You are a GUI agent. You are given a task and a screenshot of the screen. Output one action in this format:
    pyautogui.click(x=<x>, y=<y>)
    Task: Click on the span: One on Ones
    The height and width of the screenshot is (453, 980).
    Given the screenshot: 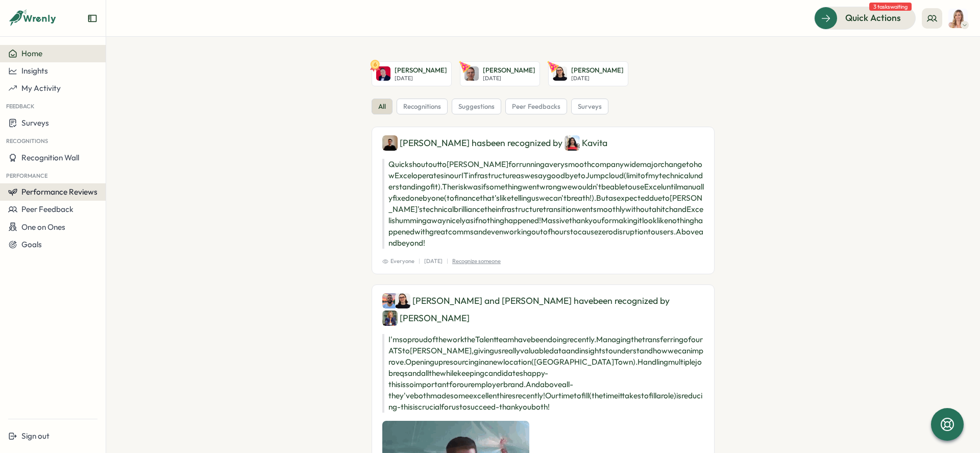 What is the action you would take?
    pyautogui.click(x=43, y=227)
    